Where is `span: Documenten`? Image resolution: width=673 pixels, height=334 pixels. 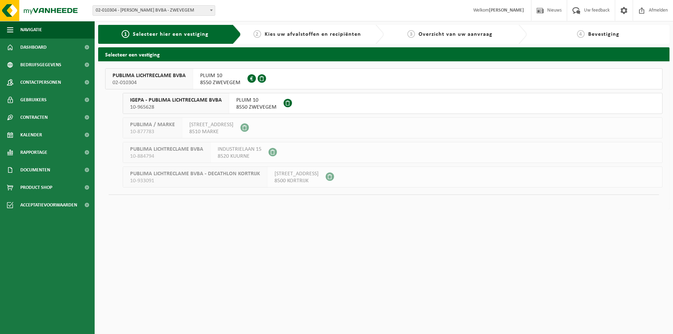 span: Documenten is located at coordinates (35, 170).